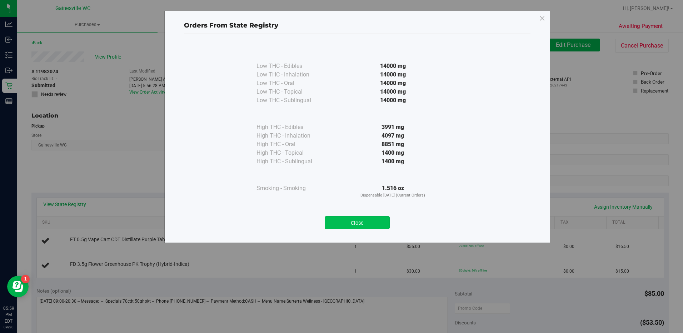  I want to click on div: Smoking - Smoking, so click(292, 188).